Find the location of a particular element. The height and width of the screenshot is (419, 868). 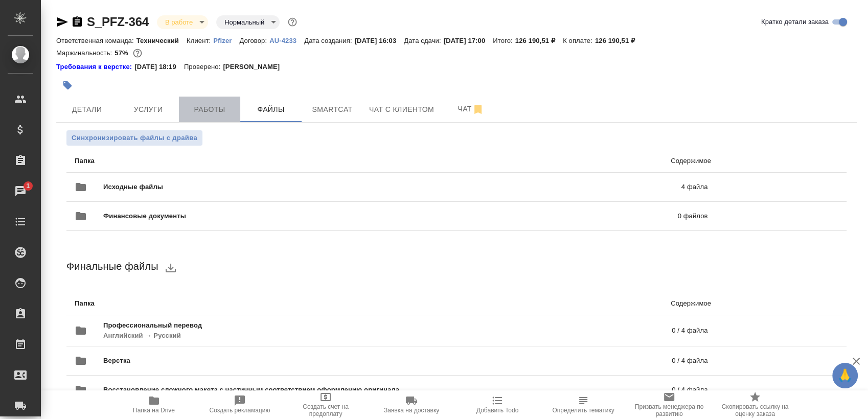

span: Работы is located at coordinates (210, 109).